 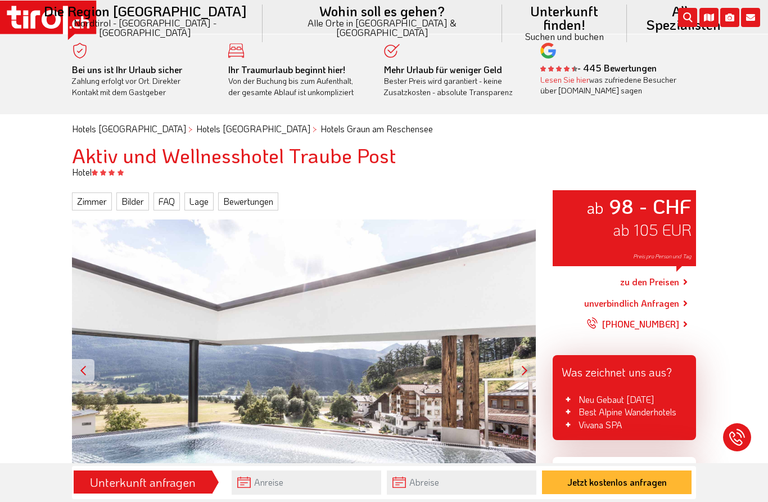 I want to click on li: Vivana SPA, so click(x=624, y=425).